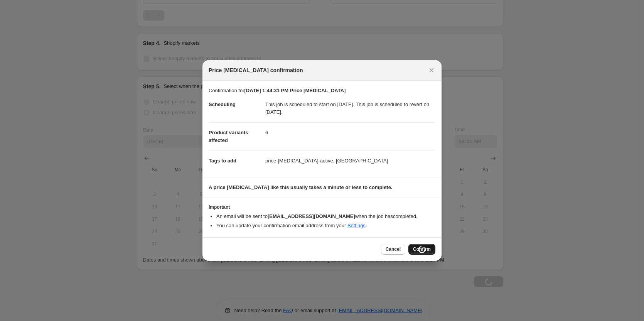 This screenshot has width=644, height=321. What do you see at coordinates (322, 207) in the screenshot?
I see `h3: Important` at bounding box center [322, 207].